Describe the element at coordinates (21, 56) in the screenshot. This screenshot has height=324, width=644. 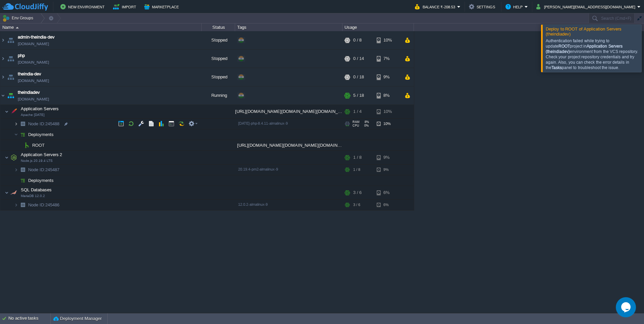
I see `span: php` at that location.